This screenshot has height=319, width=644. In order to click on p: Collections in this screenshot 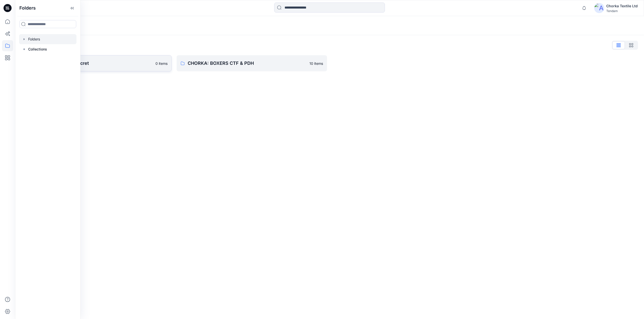, I will do `click(38, 49)`.